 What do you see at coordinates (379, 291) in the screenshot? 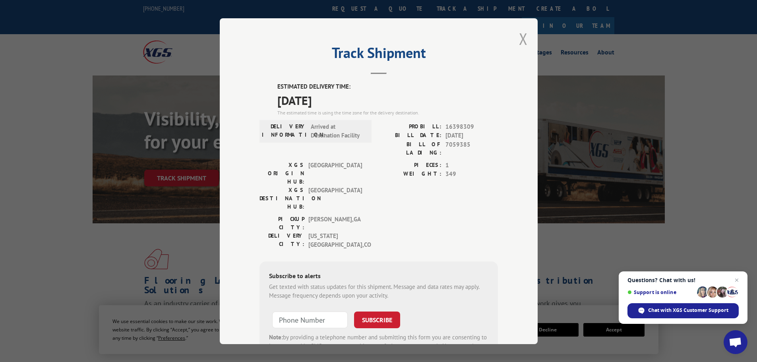
I see `div: Get texted with status updates for this shipment. Message and data rates may apply. Message frequ...` at bounding box center [379, 291].